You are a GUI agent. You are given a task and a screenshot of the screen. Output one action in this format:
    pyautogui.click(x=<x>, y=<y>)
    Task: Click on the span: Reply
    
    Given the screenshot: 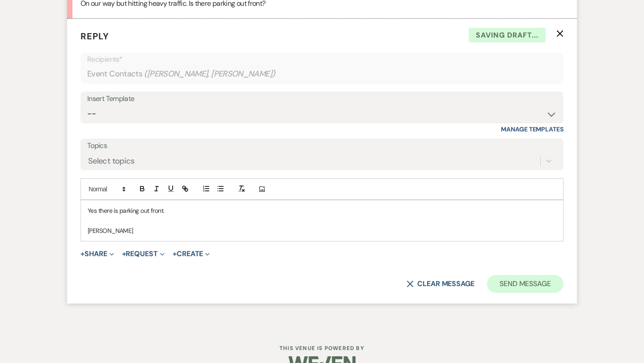 What is the action you would take?
    pyautogui.click(x=95, y=36)
    